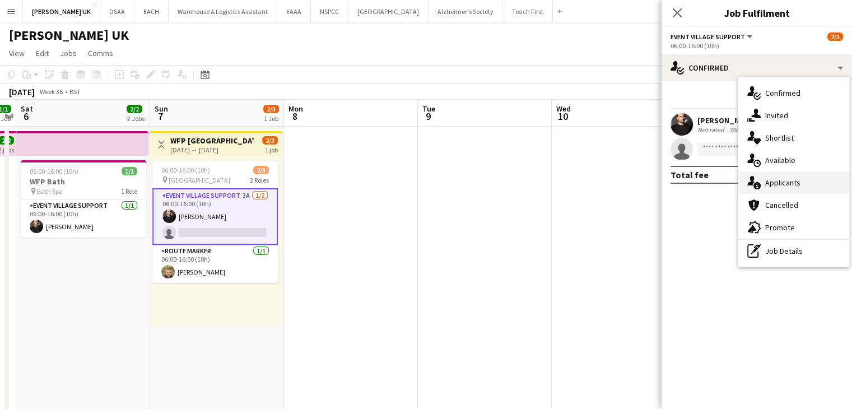  Describe the element at coordinates (134, 109) in the screenshot. I see `span: 2/2` at that location.